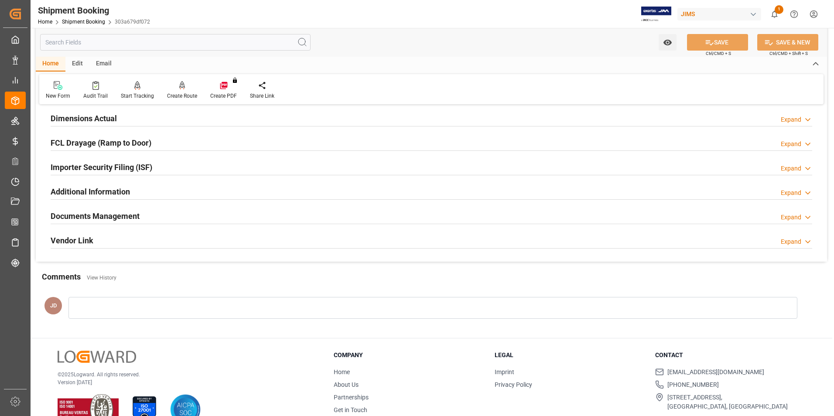  What do you see at coordinates (719, 53) in the screenshot?
I see `span: Ctrl/CMD + S` at bounding box center [719, 53].